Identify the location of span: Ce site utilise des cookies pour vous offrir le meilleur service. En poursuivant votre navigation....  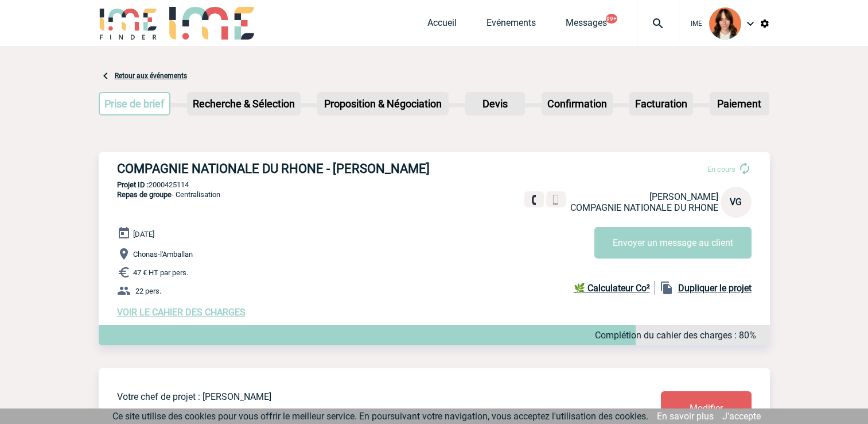
(381, 416).